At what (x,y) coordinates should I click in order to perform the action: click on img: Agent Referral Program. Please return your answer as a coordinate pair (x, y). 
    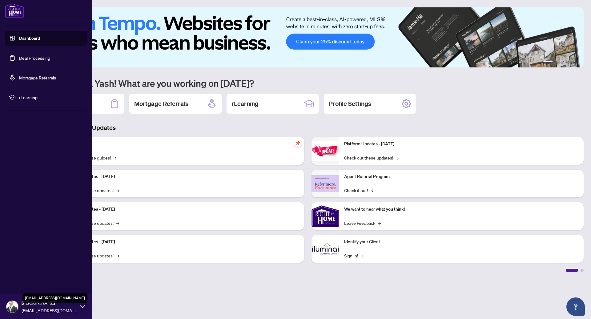
    Looking at the image, I should click on (325, 183).